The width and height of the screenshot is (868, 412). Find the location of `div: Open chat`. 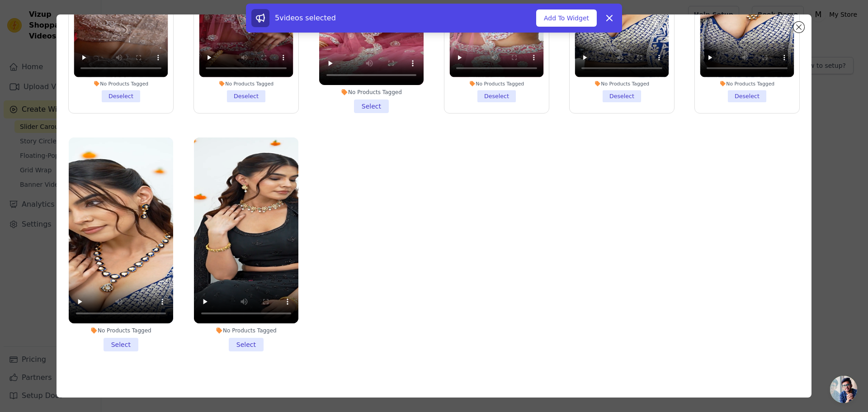

div: Open chat is located at coordinates (844, 389).